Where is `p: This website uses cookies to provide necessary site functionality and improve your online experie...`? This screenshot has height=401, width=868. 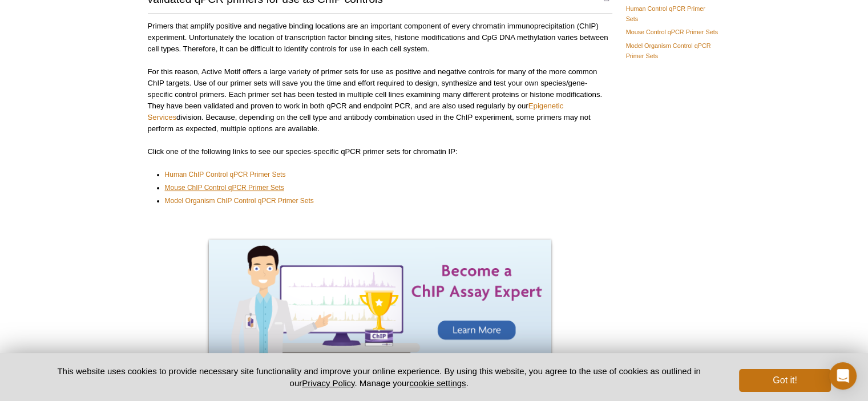 p: This website uses cookies to provide necessary site functionality and improve your online experie... is located at coordinates (379, 377).